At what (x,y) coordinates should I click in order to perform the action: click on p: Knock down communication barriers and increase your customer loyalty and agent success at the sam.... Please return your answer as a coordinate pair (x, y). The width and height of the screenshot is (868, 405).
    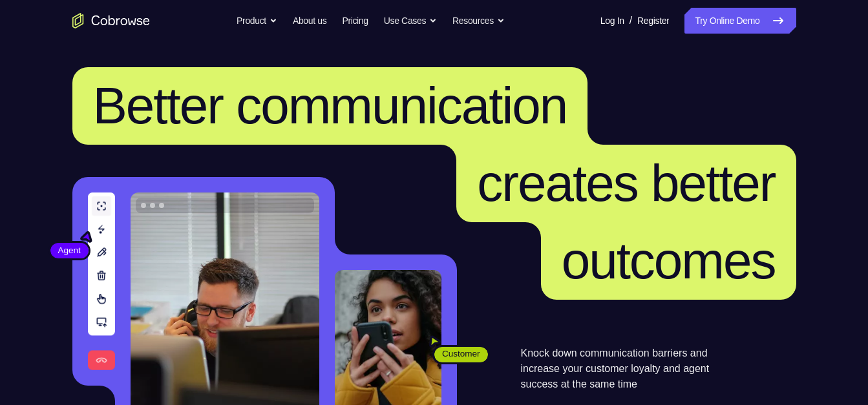
    Looking at the image, I should click on (626, 369).